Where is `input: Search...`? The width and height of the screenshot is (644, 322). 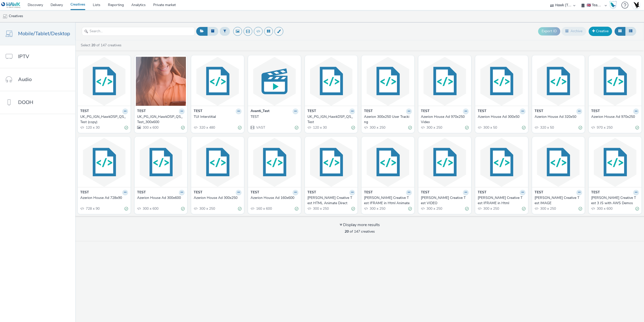
input: Search... is located at coordinates (139, 31).